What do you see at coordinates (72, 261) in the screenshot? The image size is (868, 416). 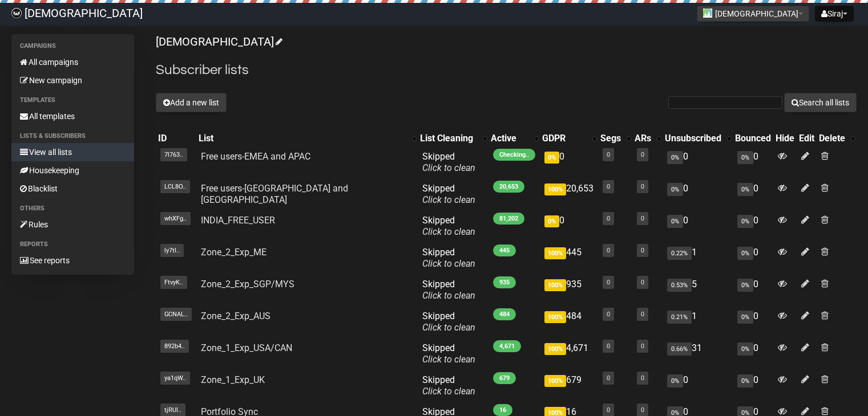 I see `a: See reports` at bounding box center [72, 261].